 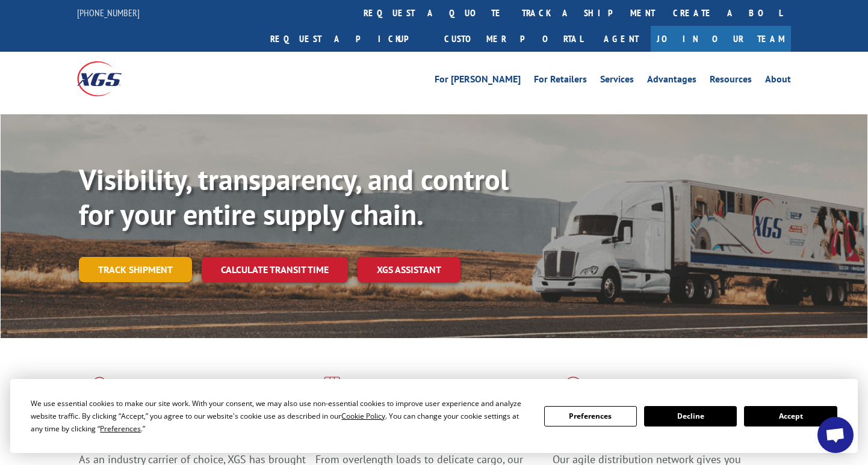 I want to click on img: xgs-icon-flagship-distribution-model-red, so click(x=573, y=392).